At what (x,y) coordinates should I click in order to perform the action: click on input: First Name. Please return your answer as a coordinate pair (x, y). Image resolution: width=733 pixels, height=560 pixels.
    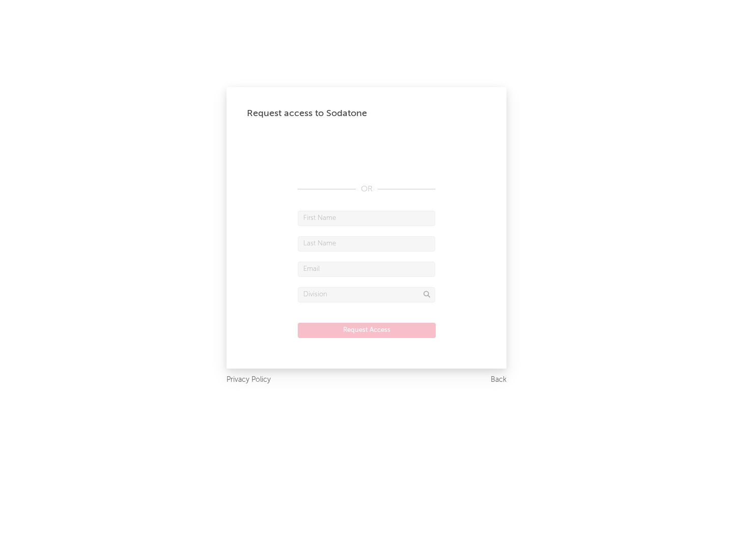
    Looking at the image, I should click on (366, 218).